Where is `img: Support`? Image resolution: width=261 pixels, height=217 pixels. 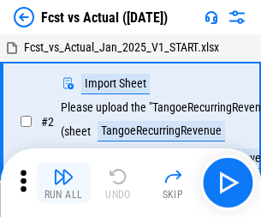 img: Support is located at coordinates (212, 17).